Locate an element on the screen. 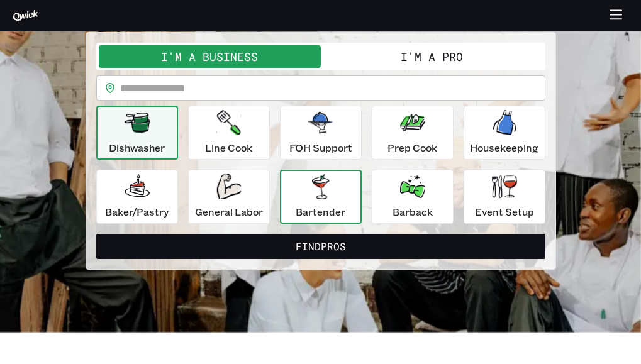  p: Dishwasher is located at coordinates (136, 148).